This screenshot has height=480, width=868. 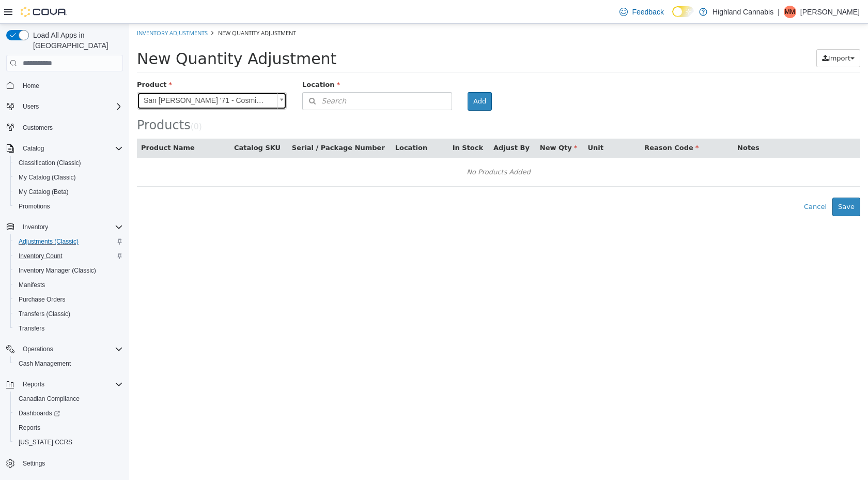 What do you see at coordinates (30, 106) in the screenshot?
I see `span: Users` at bounding box center [30, 106].